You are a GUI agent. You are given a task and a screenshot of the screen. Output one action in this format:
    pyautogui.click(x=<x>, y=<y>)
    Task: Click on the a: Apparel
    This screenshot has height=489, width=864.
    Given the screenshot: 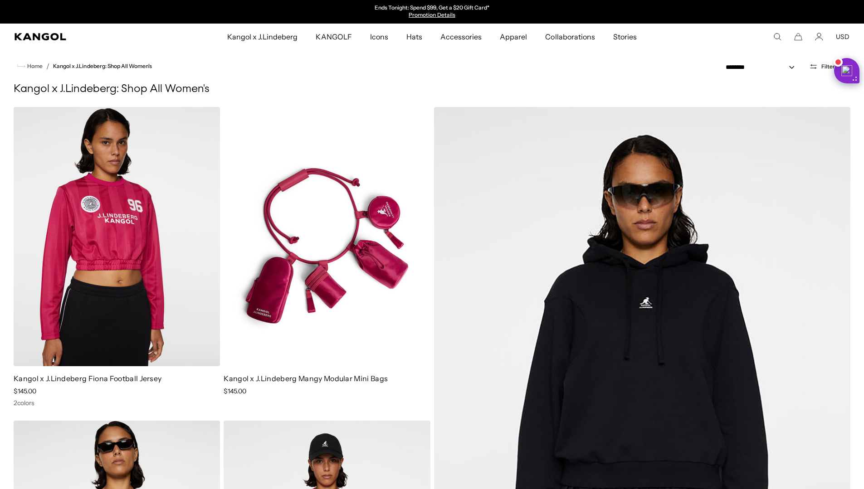 What is the action you would take?
    pyautogui.click(x=513, y=37)
    